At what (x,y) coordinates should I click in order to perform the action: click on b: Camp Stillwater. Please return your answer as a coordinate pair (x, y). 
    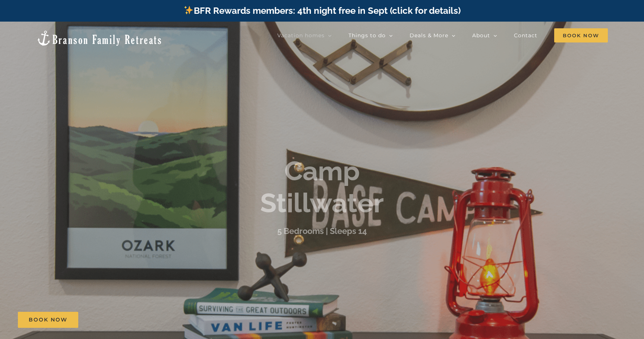
    Looking at the image, I should click on (322, 187).